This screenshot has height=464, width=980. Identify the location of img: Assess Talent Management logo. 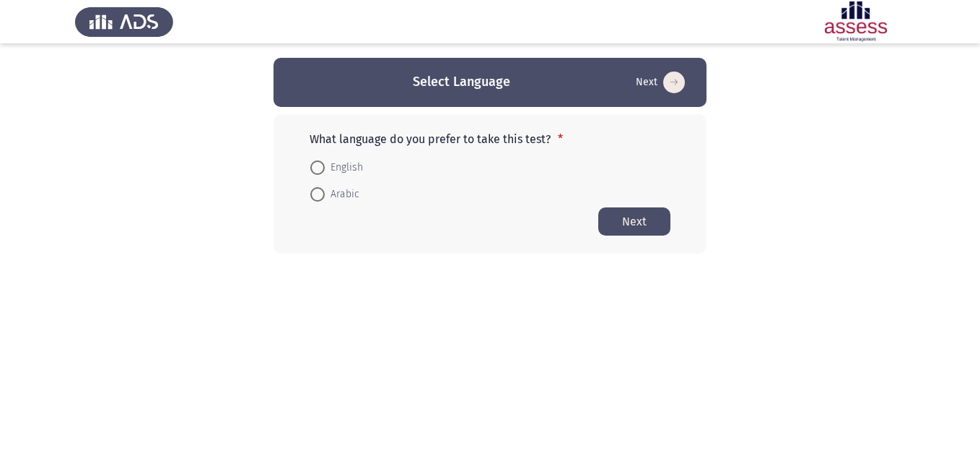
(125, 22).